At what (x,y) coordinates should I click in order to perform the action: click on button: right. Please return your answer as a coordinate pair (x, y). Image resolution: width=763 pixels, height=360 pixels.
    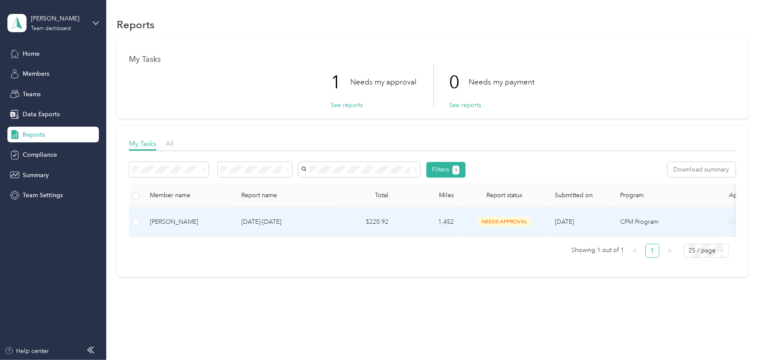
    Looking at the image, I should click on (669, 251).